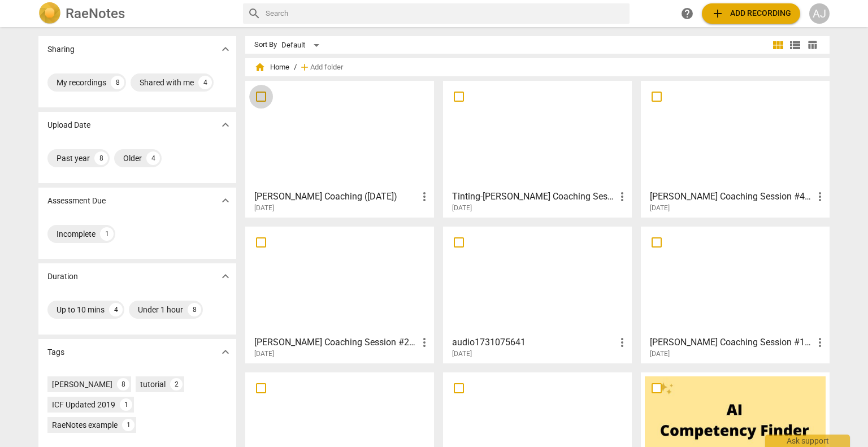 This screenshot has height=447, width=868. Describe the element at coordinates (795, 45) in the screenshot. I see `span: view_list` at that location.